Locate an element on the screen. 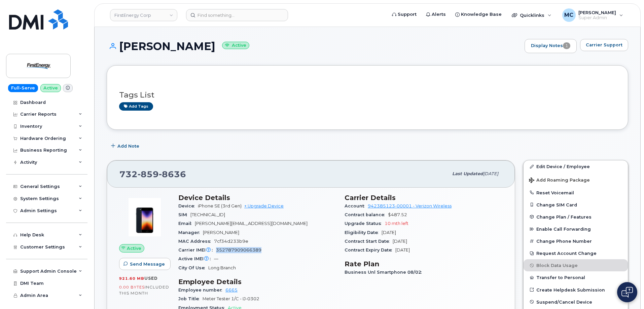 The height and width of the screenshot is (309, 644). a: 6665 is located at coordinates (231, 290).